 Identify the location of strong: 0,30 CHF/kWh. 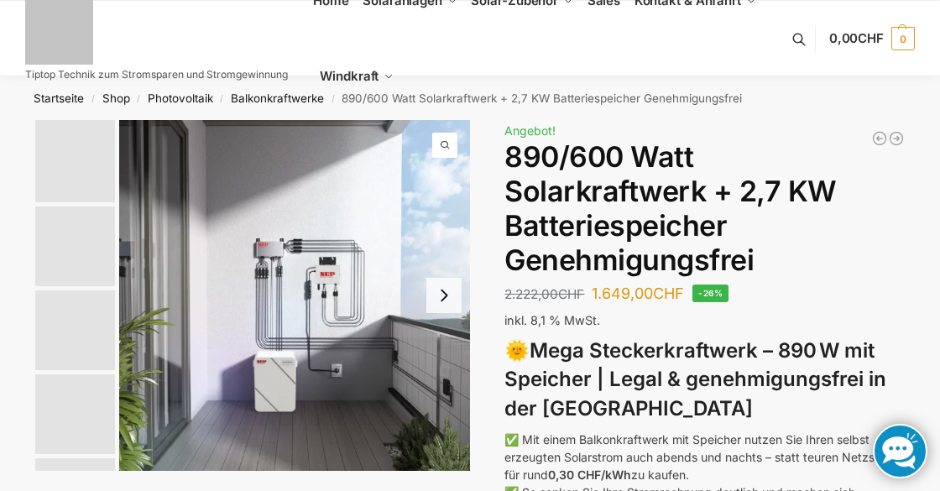
(589, 474).